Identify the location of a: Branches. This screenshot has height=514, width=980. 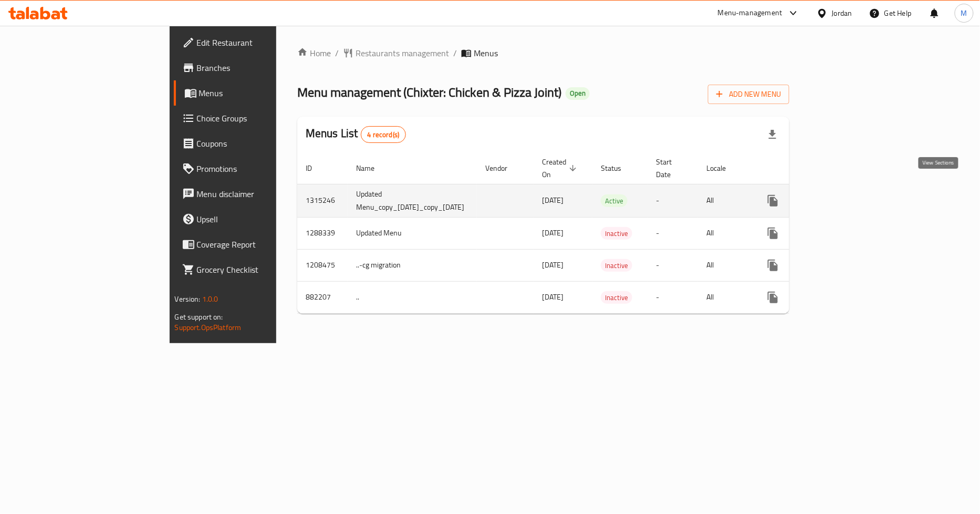
(254, 68).